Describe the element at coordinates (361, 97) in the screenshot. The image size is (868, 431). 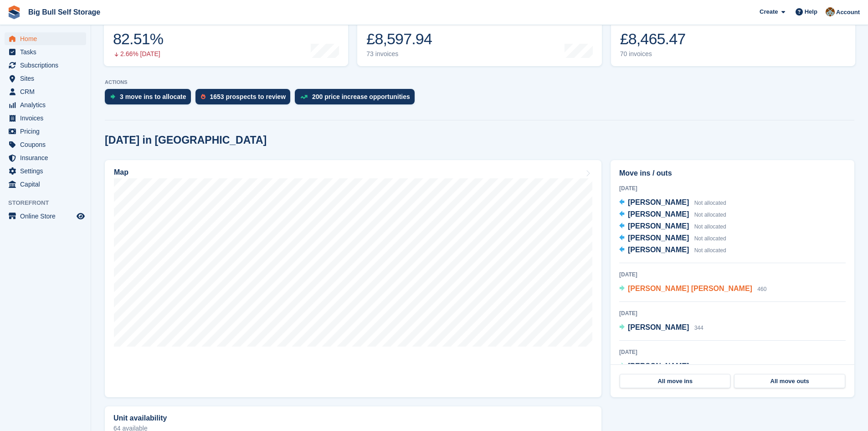
I see `div: 200 price increase opportunities` at that location.